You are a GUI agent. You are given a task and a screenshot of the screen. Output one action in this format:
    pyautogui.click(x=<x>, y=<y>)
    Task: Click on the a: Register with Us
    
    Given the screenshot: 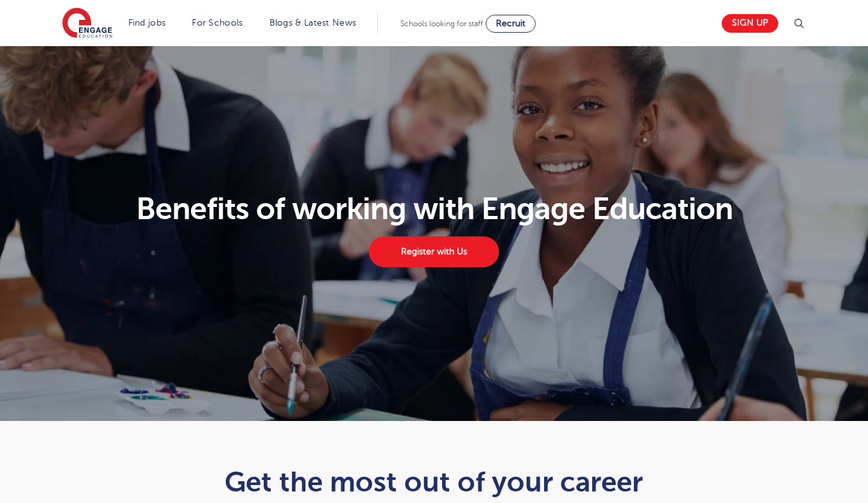 What is the action you would take?
    pyautogui.click(x=433, y=252)
    